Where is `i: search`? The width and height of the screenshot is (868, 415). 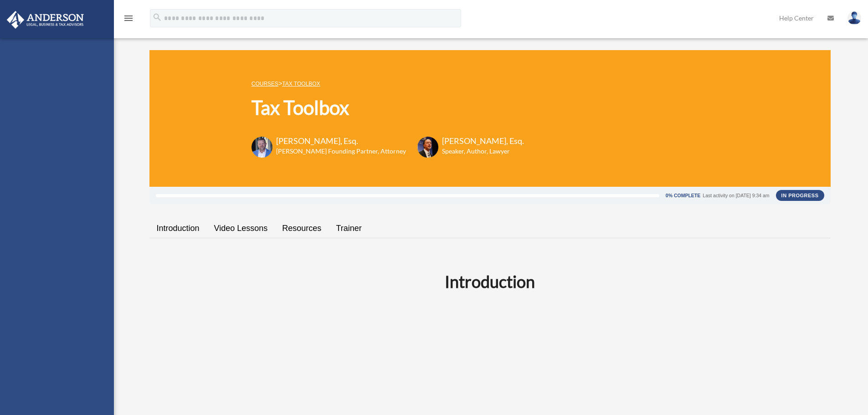
i: search is located at coordinates (157, 17).